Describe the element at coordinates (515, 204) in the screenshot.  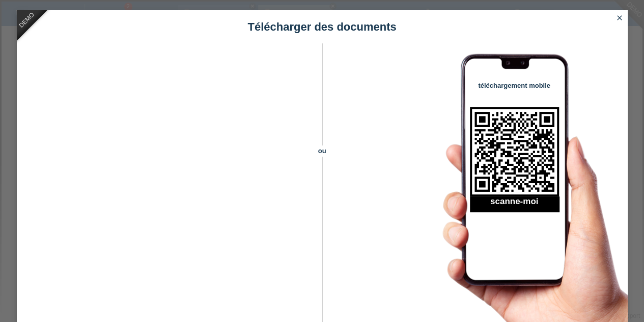
I see `h2: scanne-moi` at that location.